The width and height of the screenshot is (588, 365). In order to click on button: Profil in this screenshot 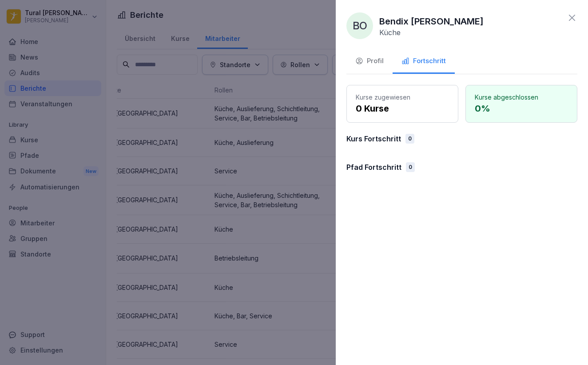, I will do `click(369, 62)`.